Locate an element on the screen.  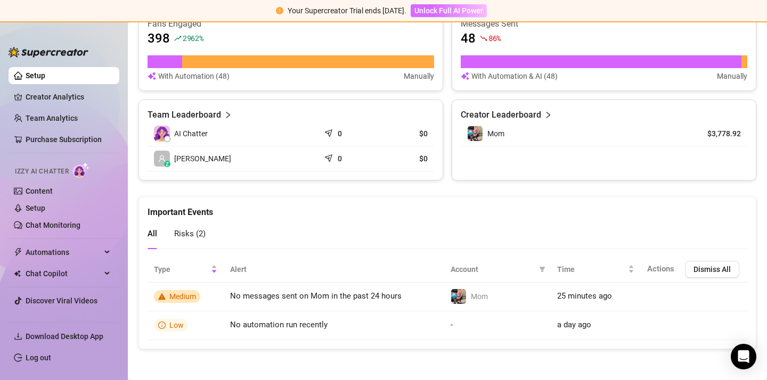
button: Unlock Full AI Power is located at coordinates (448, 11).